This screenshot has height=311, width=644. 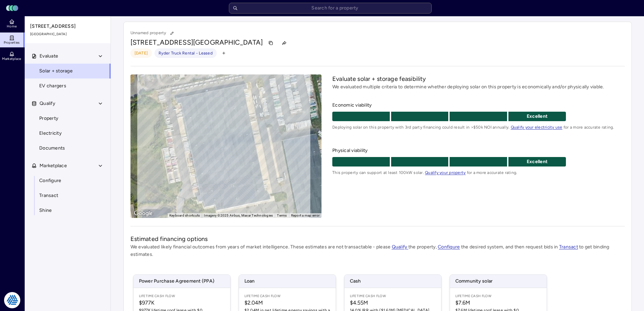 I want to click on a: Qualify, so click(x=400, y=246).